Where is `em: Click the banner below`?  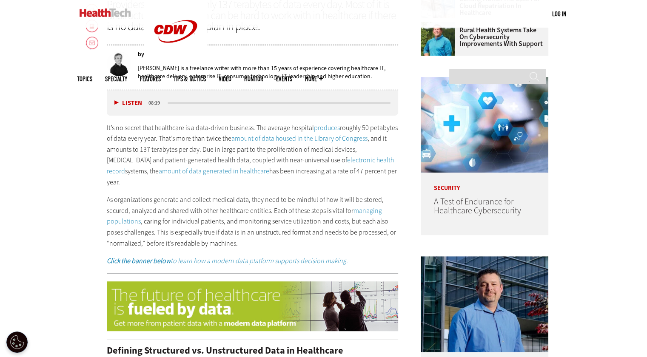 em: Click the banner below is located at coordinates (139, 261).